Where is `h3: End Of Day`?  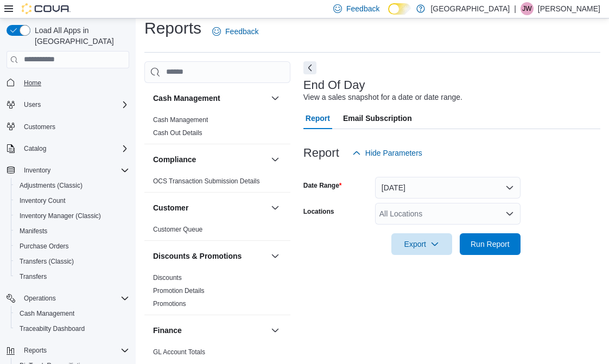
h3: End Of Day is located at coordinates (334, 85).